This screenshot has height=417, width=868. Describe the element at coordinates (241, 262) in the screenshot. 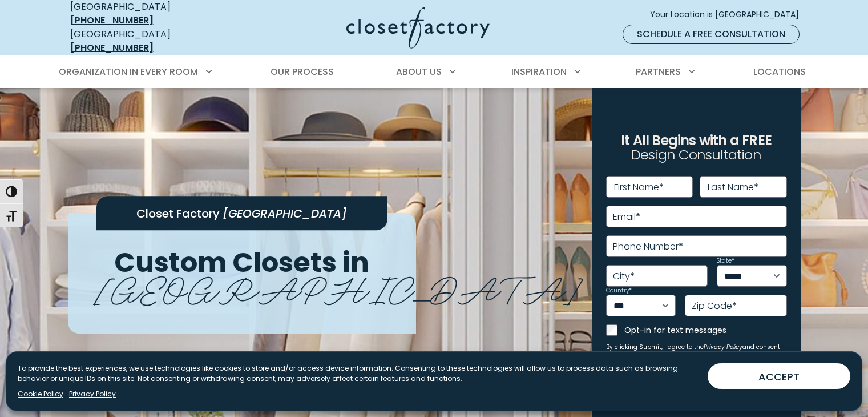

I see `span: Custom Closets in` at that location.